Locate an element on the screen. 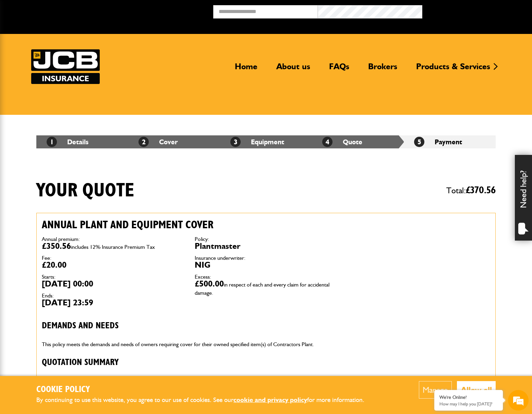  span: Total: is located at coordinates (471, 190).